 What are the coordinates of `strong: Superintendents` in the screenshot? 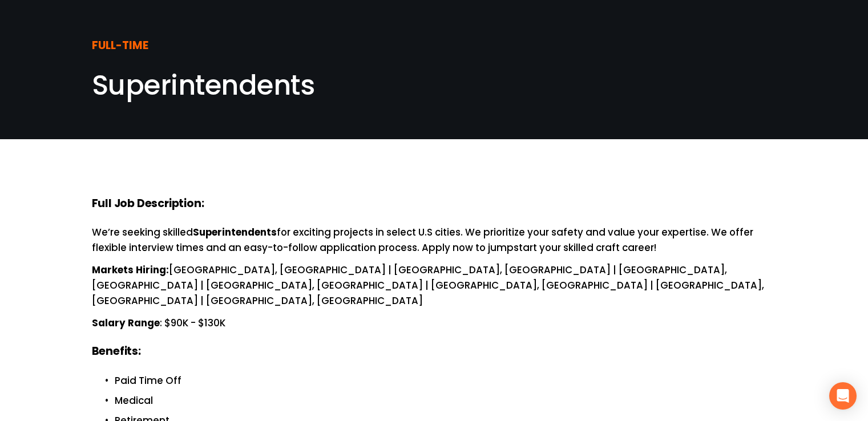 It's located at (235, 232).